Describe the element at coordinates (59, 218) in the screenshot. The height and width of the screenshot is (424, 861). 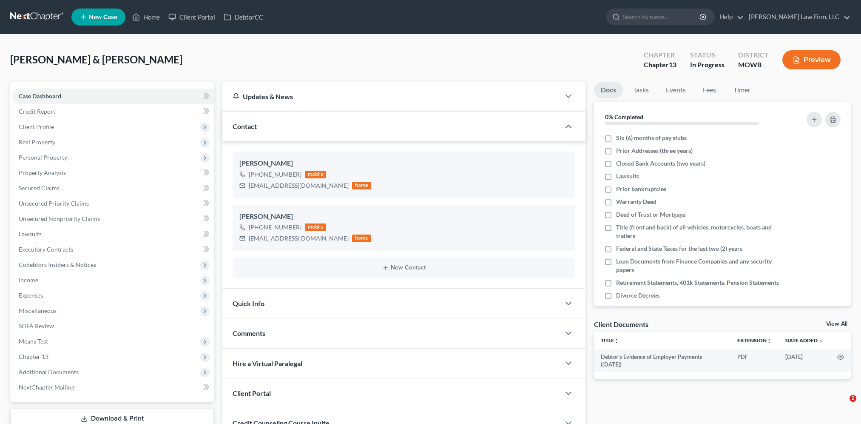
I see `span: Unsecured Nonpriority Claims` at that location.